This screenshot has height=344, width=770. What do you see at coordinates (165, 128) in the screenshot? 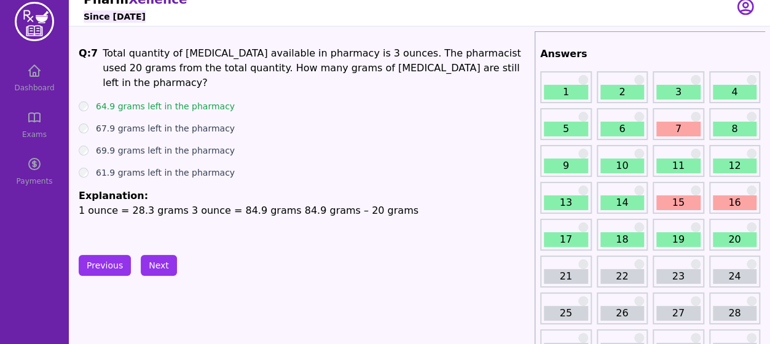
I see `label: 67.9 grams left in the pharmacy` at bounding box center [165, 128].